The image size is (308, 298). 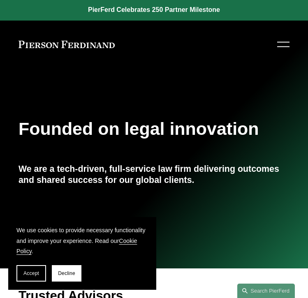 What do you see at coordinates (67, 273) in the screenshot?
I see `span: Decline` at bounding box center [67, 273].